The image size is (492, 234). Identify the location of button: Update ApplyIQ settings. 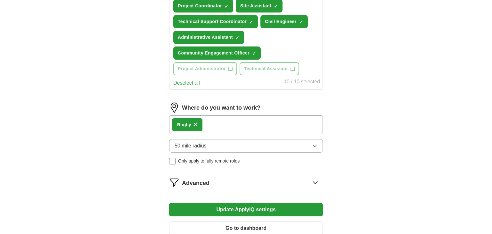
(246, 210).